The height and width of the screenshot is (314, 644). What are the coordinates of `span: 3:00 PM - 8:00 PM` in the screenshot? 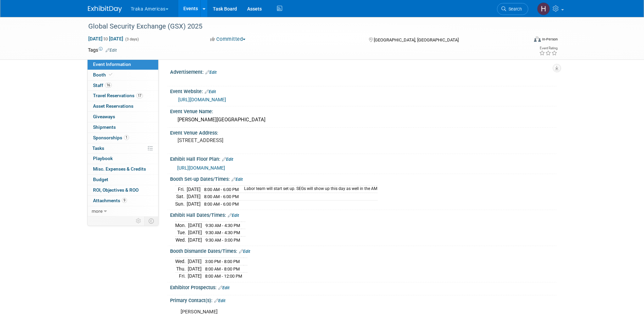 It's located at (223, 262).